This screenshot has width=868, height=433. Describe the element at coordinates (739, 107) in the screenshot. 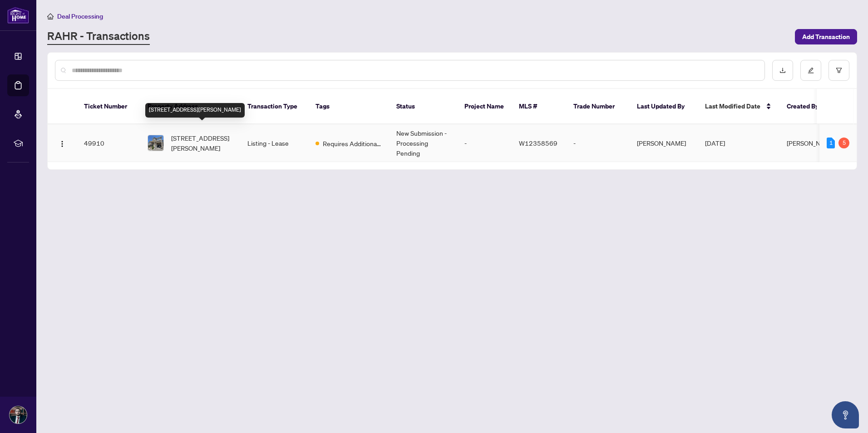

I see `th: Last Modified Date` at that location.